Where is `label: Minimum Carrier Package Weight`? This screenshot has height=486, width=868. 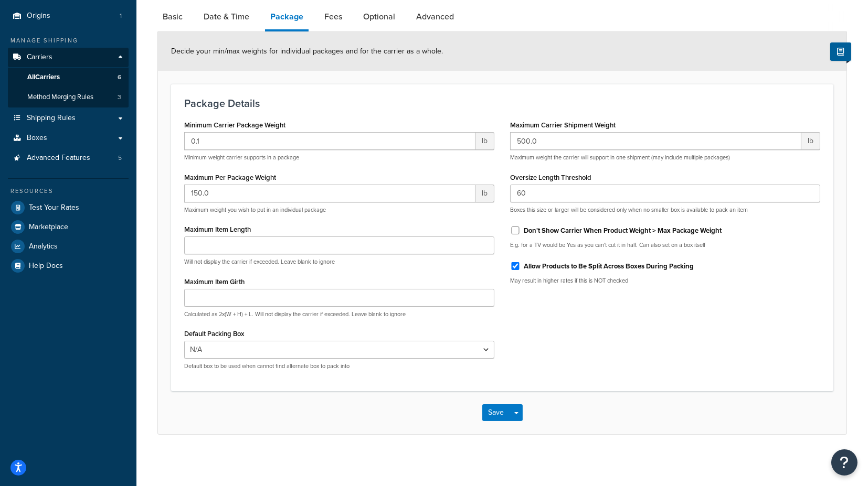
label: Minimum Carrier Package Weight is located at coordinates (234, 125).